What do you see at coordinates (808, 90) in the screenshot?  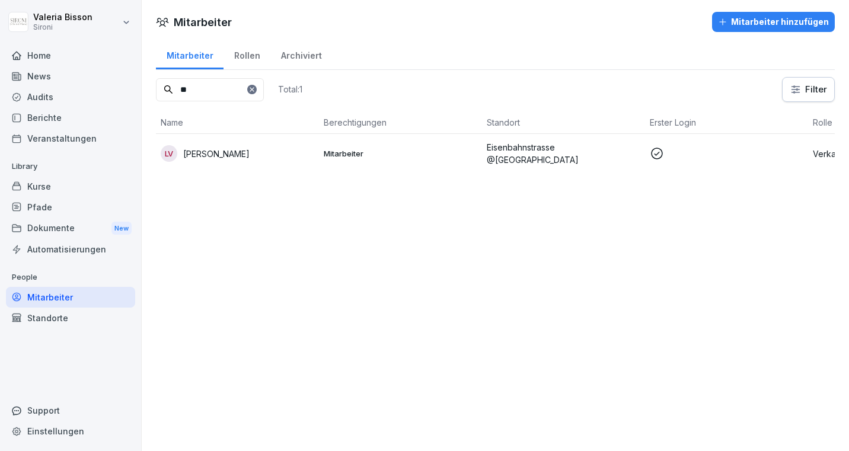 I see `div: Filter` at bounding box center [808, 90].